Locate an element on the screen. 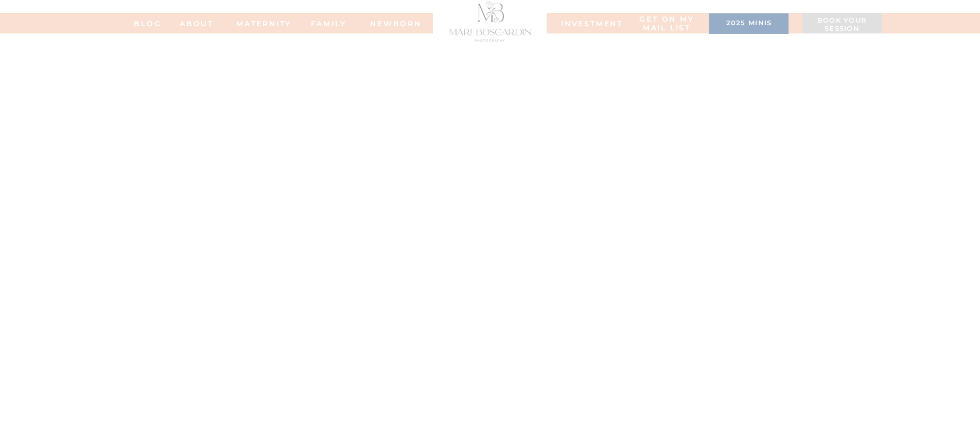 This screenshot has width=980, height=435. a: Get on my MAIL list is located at coordinates (666, 24).